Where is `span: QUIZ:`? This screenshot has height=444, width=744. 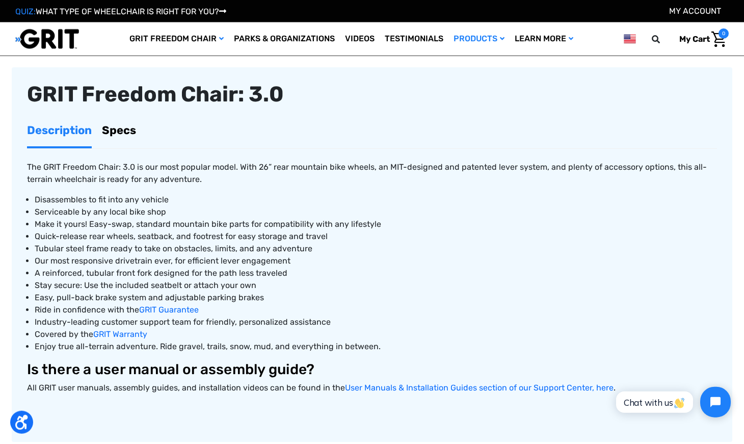 span: QUIZ: is located at coordinates (25, 11).